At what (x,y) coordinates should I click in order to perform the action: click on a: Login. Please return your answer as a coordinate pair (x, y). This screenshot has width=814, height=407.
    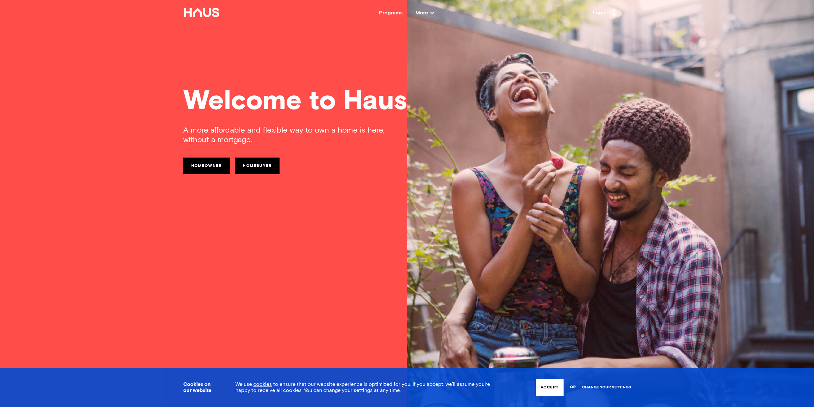
    Looking at the image, I should click on (606, 13).